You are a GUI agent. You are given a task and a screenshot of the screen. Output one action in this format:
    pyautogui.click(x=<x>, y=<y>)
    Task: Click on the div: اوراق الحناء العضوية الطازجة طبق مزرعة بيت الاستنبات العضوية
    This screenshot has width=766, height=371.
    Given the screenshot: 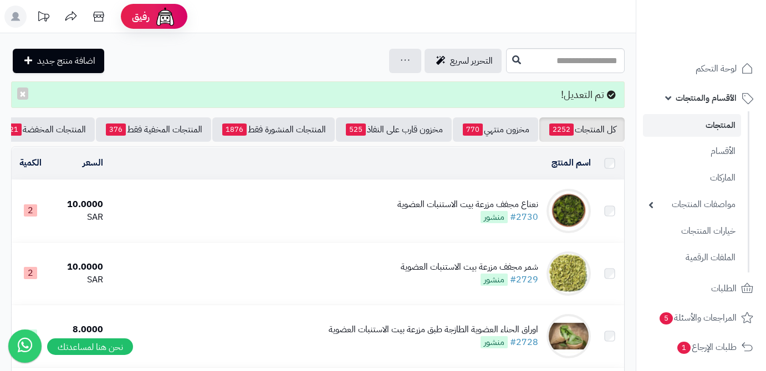 What is the action you would take?
    pyautogui.click(x=433, y=330)
    